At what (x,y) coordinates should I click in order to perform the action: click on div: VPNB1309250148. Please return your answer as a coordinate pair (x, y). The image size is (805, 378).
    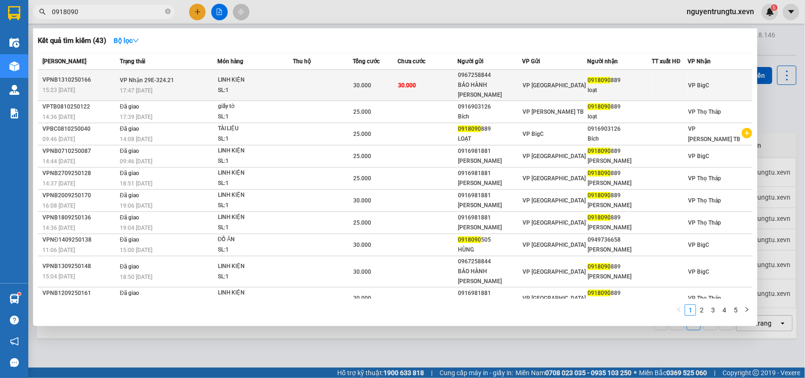
    Looking at the image, I should click on (80, 266).